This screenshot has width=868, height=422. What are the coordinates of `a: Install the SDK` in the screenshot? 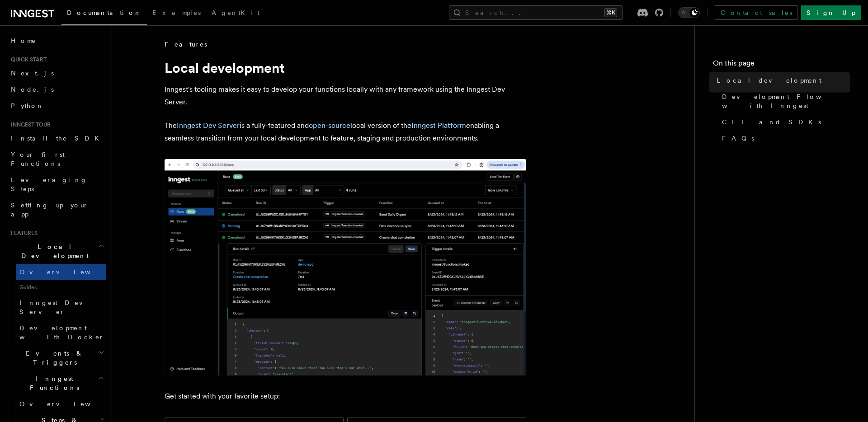 It's located at (57, 138).